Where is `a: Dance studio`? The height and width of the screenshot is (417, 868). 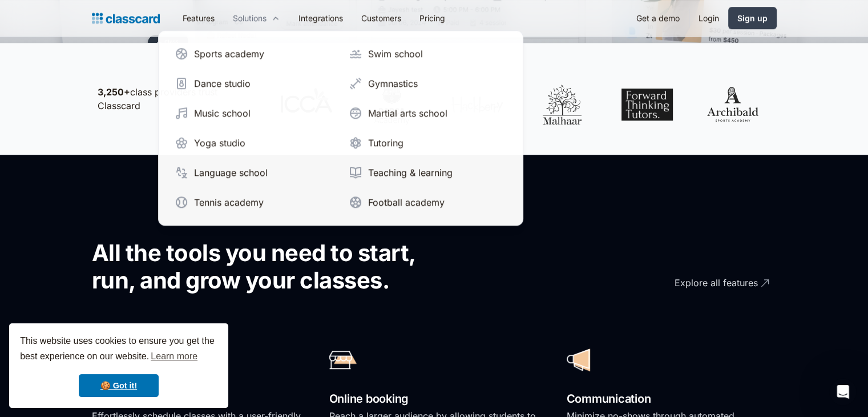 a: Dance studio is located at coordinates (254, 84).